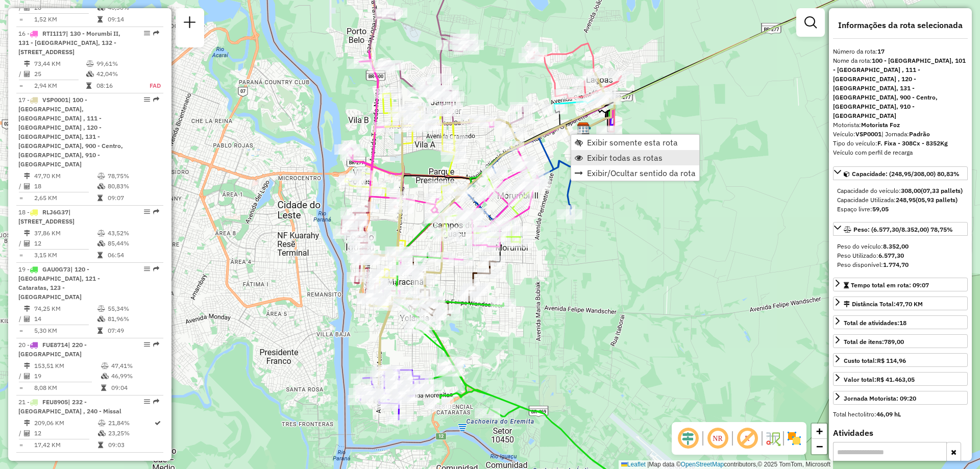 The width and height of the screenshot is (980, 469). I want to click on span: Tempo total em rota: 09:07, so click(889, 285).